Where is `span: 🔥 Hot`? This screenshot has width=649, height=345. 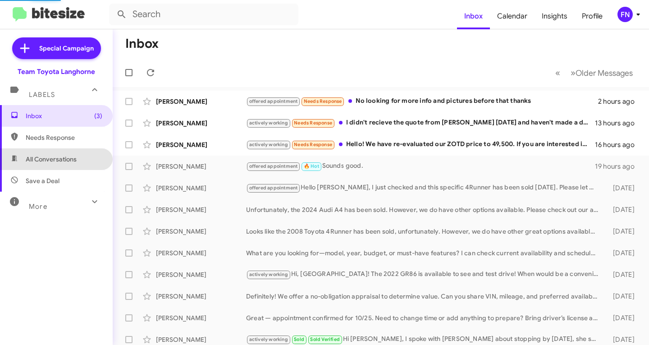 span: 🔥 Hot is located at coordinates (311, 166).